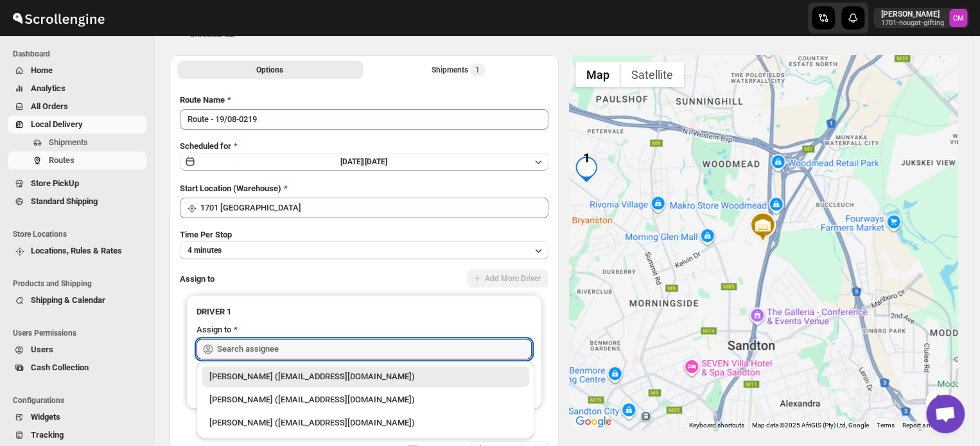  What do you see at coordinates (938, 401) in the screenshot?
I see `button: Map camera controls` at bounding box center [938, 401].